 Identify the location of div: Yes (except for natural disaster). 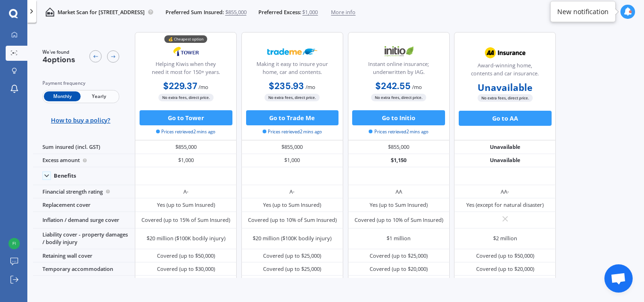
(505, 205).